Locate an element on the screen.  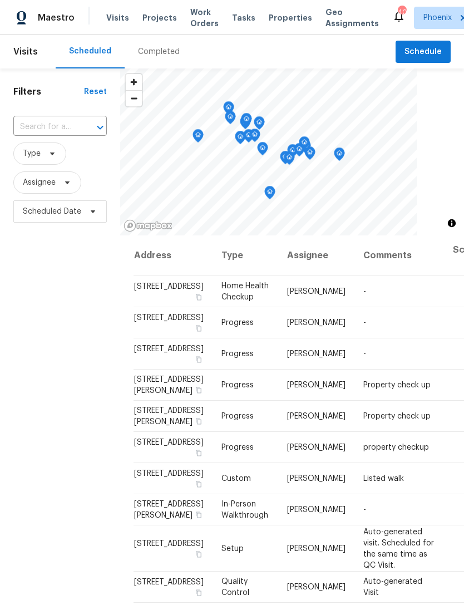
div: Reset is located at coordinates (95, 92).